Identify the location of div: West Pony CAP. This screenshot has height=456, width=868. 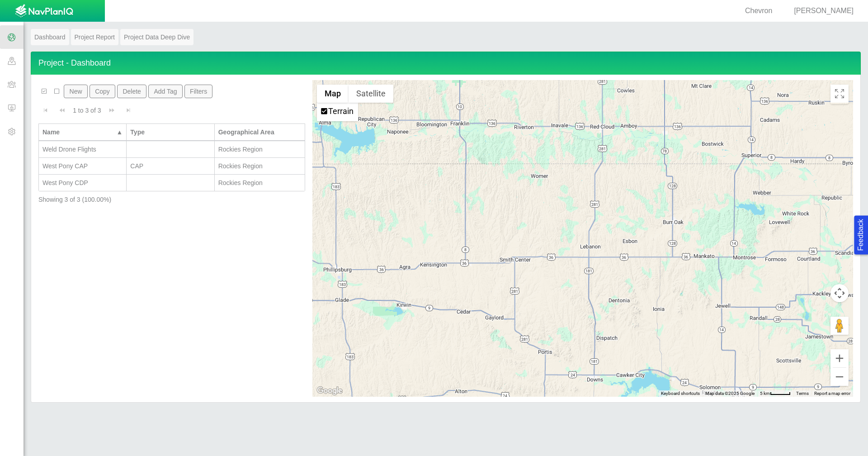
(82, 166).